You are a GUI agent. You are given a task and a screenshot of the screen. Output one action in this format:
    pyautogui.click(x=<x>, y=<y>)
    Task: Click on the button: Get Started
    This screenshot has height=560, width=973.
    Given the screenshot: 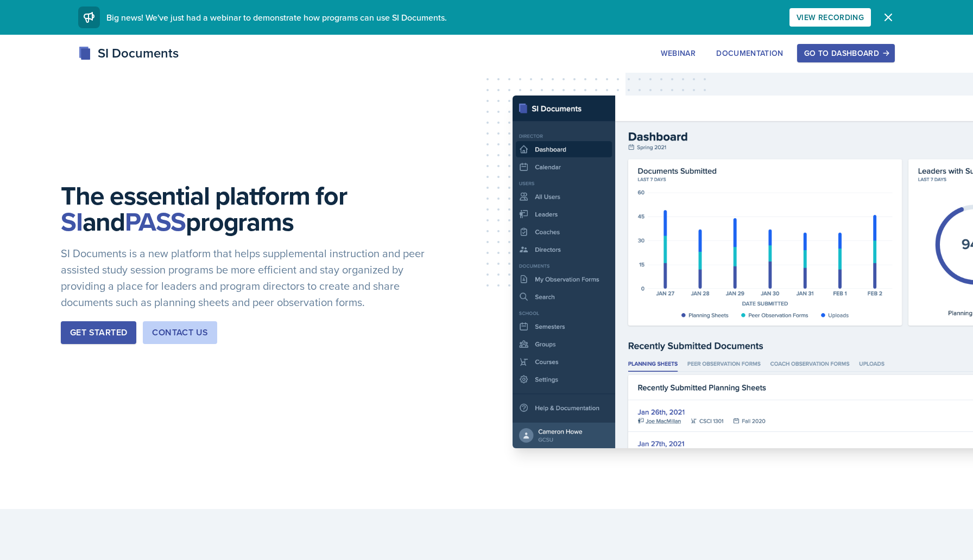 What is the action you would take?
    pyautogui.click(x=99, y=332)
    